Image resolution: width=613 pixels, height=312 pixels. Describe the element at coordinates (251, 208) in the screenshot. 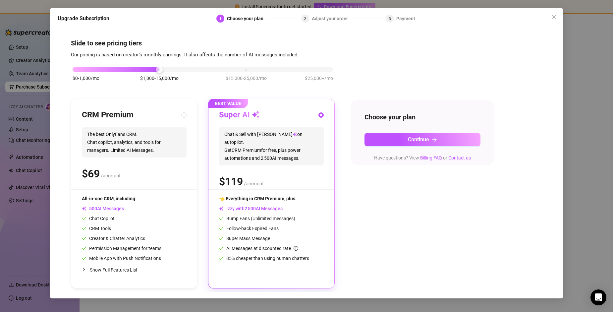

I see `span: Izzy with AI Messages` at that location.